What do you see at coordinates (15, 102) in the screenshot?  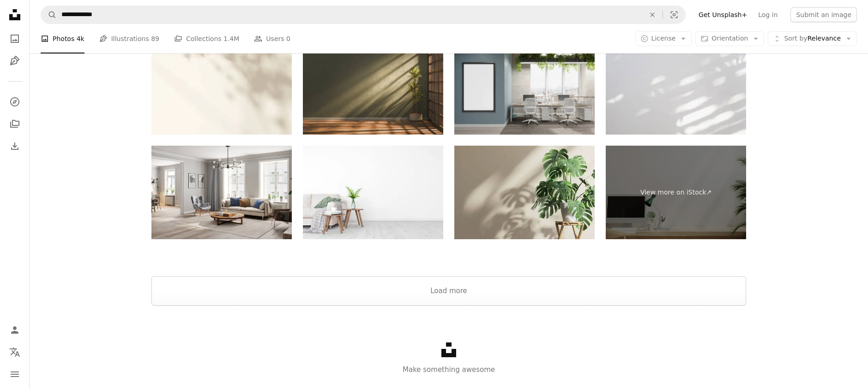 I see `a: Explore` at bounding box center [15, 102].